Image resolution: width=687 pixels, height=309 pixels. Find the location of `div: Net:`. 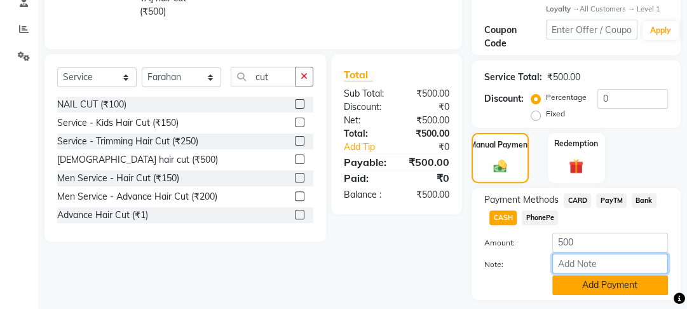

div: Net: is located at coordinates (365, 120).